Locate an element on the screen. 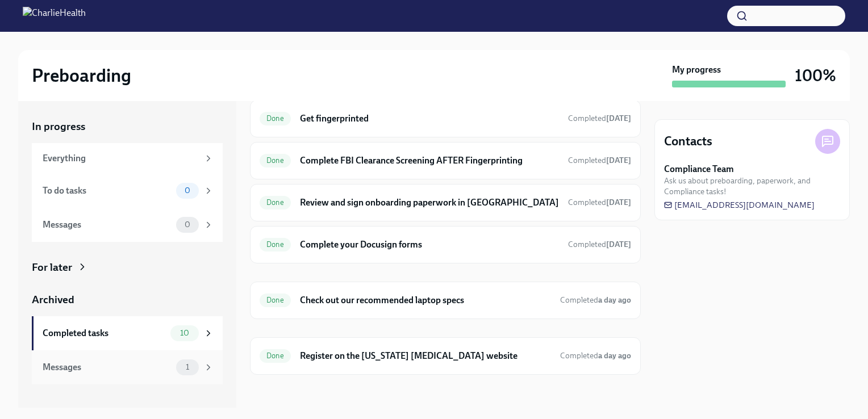 The height and width of the screenshot is (419, 868). h6: Get fingerprinted is located at coordinates (429, 119).